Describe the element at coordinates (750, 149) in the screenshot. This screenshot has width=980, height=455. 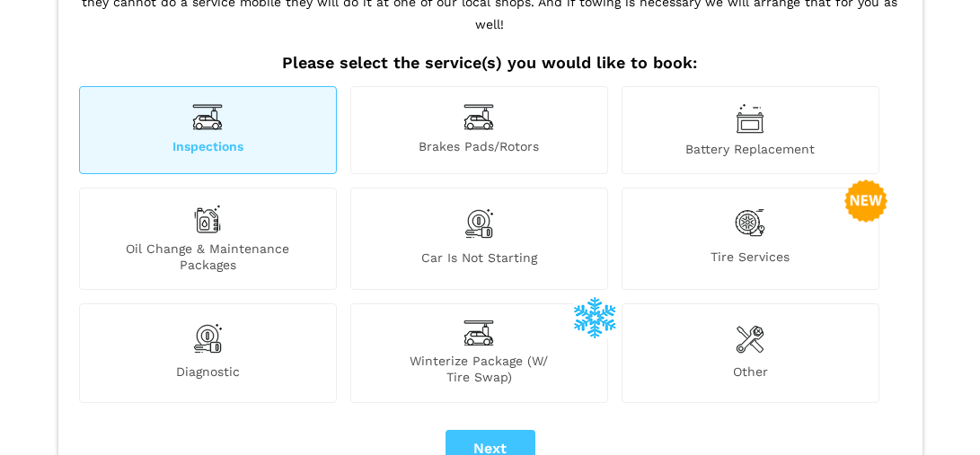
I see `span: Battery Replacement` at that location.